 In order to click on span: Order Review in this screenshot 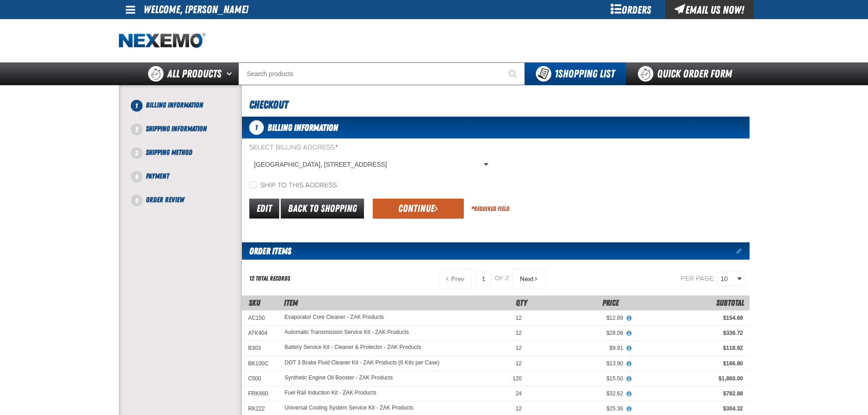, I will do `click(165, 199)`.